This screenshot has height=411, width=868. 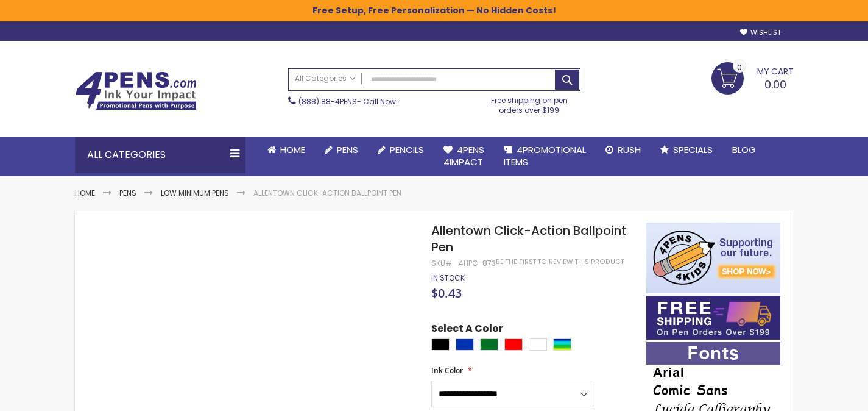 What do you see at coordinates (325, 79) in the screenshot?
I see `span: All Categories` at bounding box center [325, 79].